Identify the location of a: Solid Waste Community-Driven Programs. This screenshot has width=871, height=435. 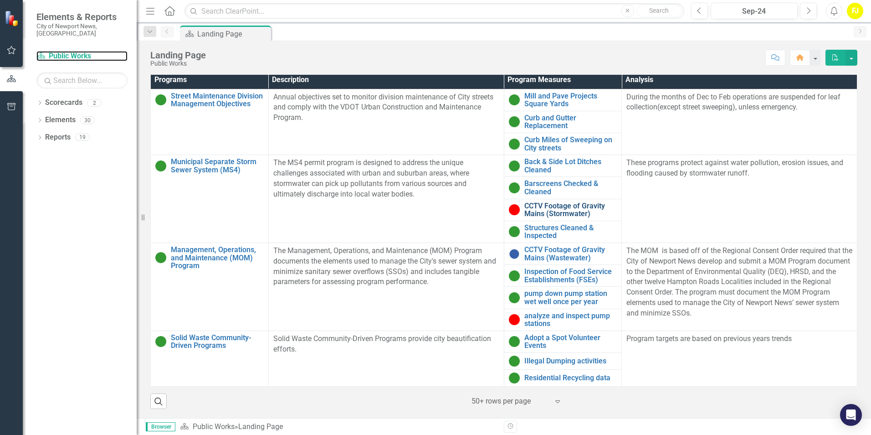
(217, 341).